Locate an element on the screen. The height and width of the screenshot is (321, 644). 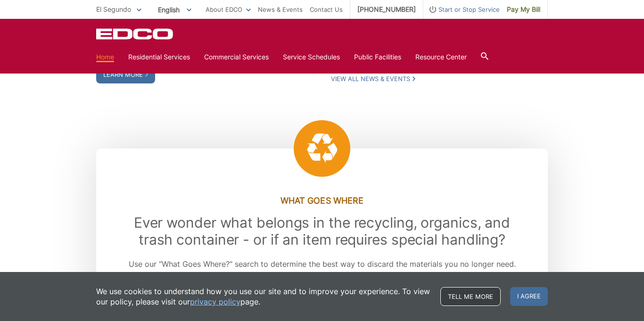
h3: What Goes Where is located at coordinates (322, 201).